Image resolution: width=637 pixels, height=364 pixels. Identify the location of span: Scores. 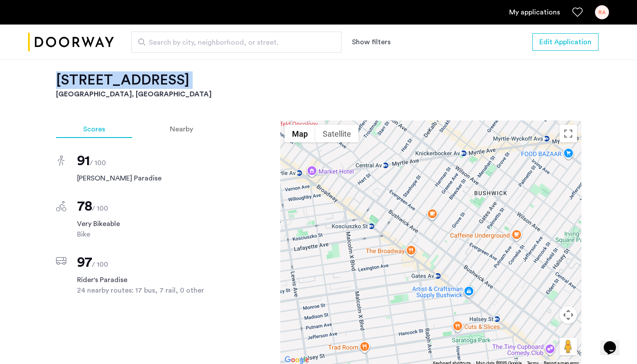
(94, 129).